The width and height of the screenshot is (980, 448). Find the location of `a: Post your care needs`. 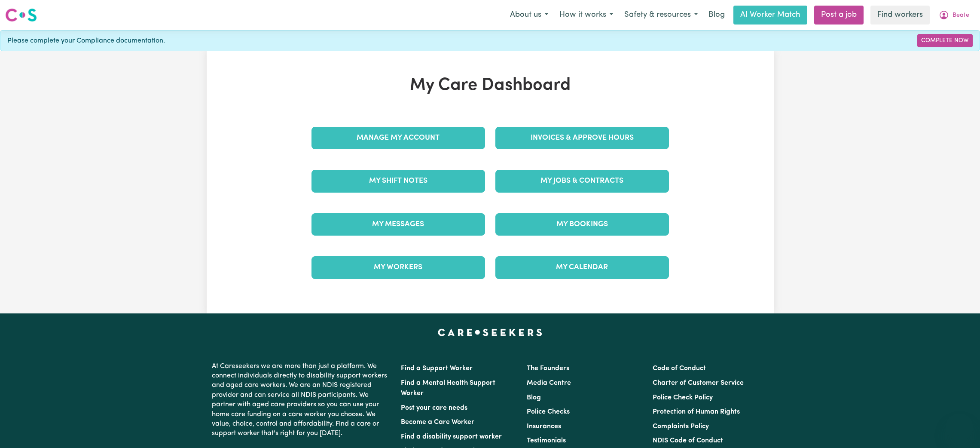

a: Post your care needs is located at coordinates (434, 408).